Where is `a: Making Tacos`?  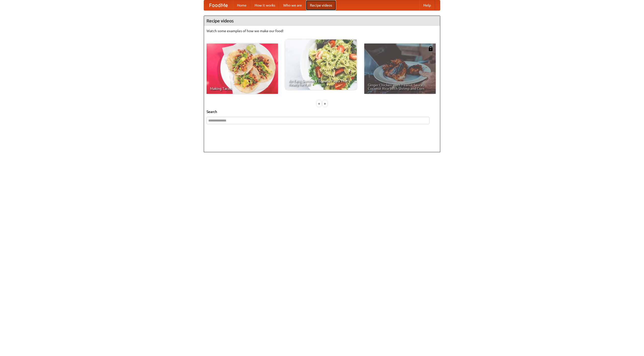 a: Making Tacos is located at coordinates (242, 69).